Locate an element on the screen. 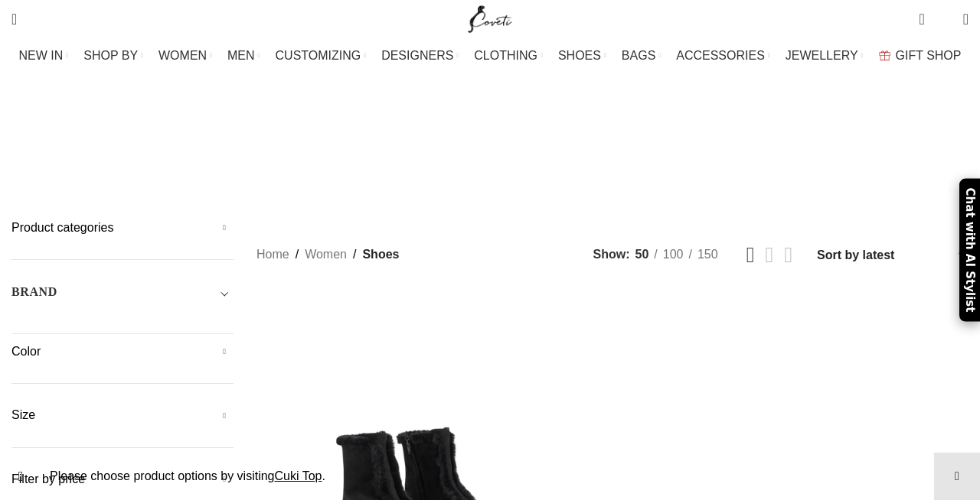  a: BAGS is located at coordinates (641, 56).